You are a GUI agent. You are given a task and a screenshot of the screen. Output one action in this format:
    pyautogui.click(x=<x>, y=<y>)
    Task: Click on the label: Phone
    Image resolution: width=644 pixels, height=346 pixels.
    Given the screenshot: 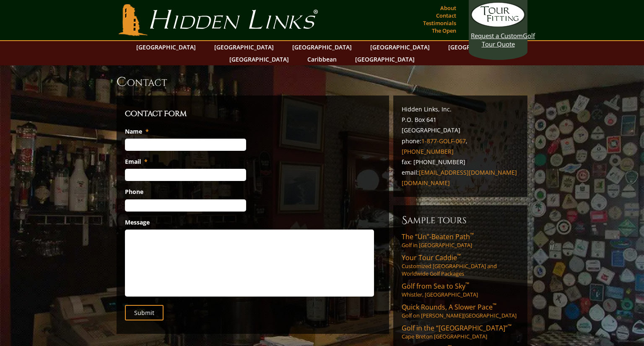 What is the action you would take?
    pyautogui.click(x=134, y=192)
    